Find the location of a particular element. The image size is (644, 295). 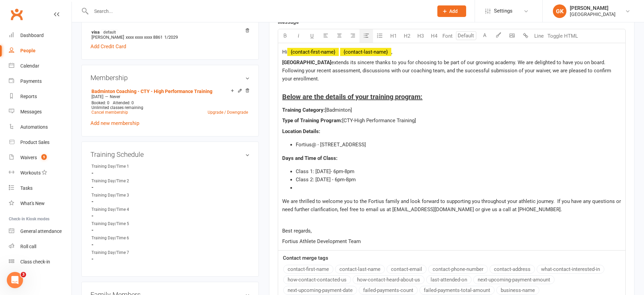

div: What's New is located at coordinates (33, 203).